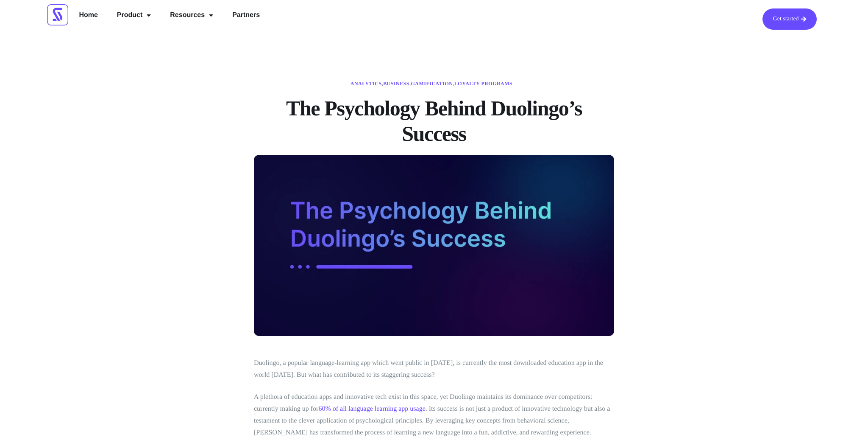 The height and width of the screenshot is (437, 868). I want to click on a: Business, so click(396, 83).